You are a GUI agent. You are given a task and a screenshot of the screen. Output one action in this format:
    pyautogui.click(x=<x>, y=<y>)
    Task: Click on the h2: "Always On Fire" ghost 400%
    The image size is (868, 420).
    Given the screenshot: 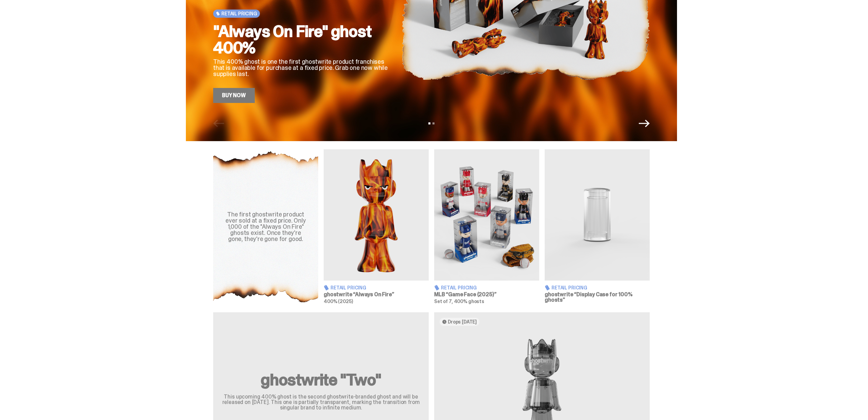 What is the action you would take?
    pyautogui.click(x=302, y=40)
    